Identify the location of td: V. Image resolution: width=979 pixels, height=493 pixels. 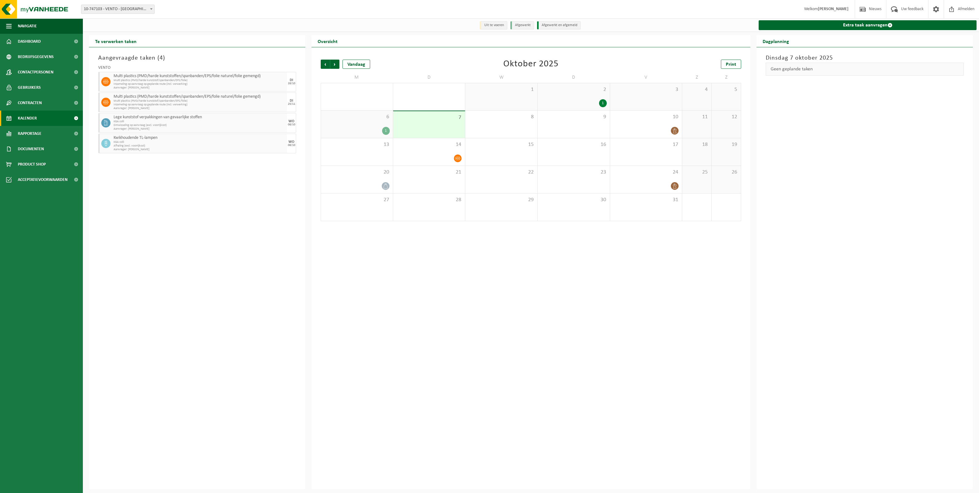
(646, 77).